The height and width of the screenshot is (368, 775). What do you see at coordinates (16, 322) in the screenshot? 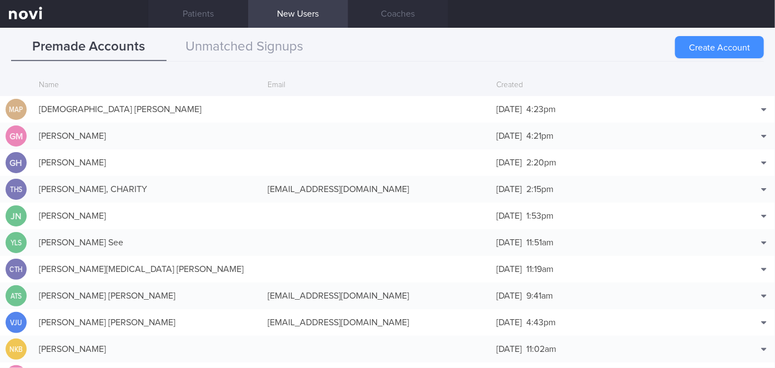
I see `div: VJU` at bounding box center [16, 322].